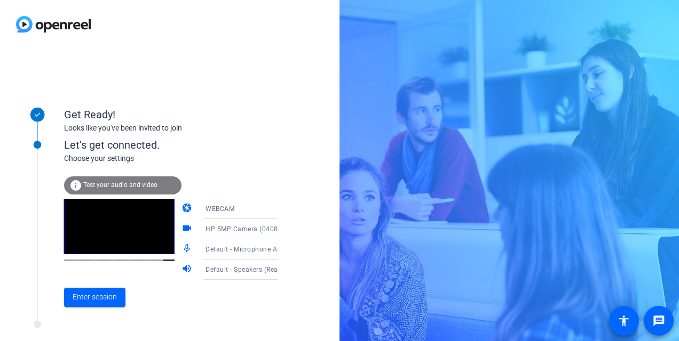 This screenshot has height=341, width=679. Describe the element at coordinates (624, 321) in the screenshot. I see `mat-icon: accessibility` at that location.